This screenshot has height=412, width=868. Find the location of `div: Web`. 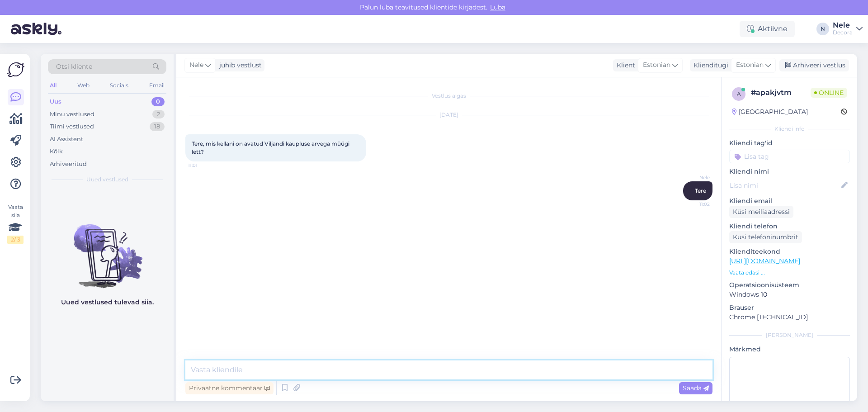

div: Web is located at coordinates (83, 85).